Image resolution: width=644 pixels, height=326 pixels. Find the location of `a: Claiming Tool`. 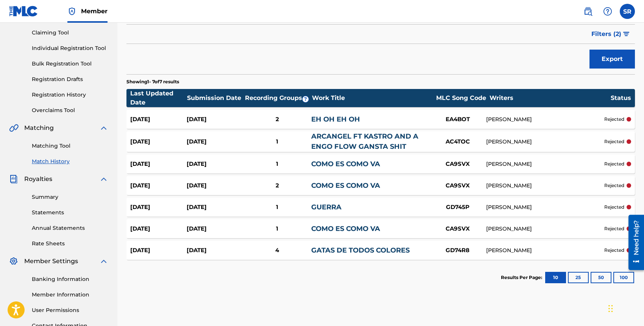

a: Claiming Tool is located at coordinates (70, 32).